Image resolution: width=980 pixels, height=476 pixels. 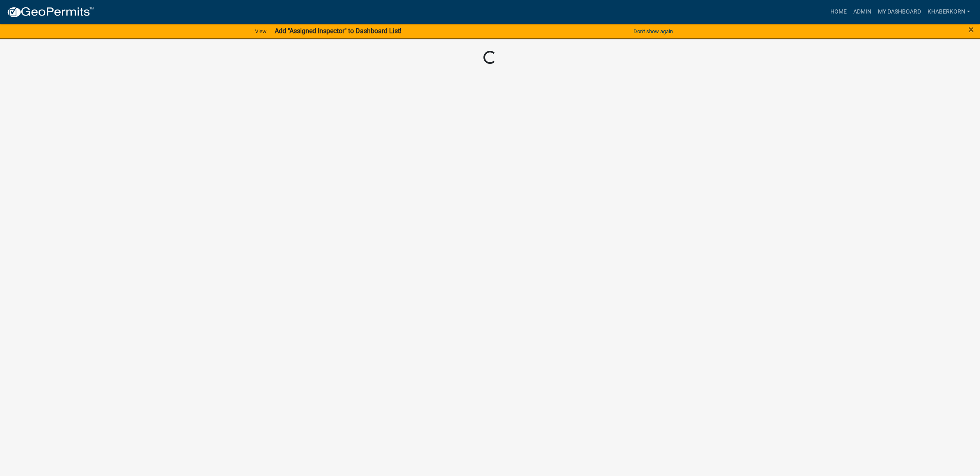 What do you see at coordinates (949, 12) in the screenshot?
I see `a: khaberkorn` at bounding box center [949, 12].